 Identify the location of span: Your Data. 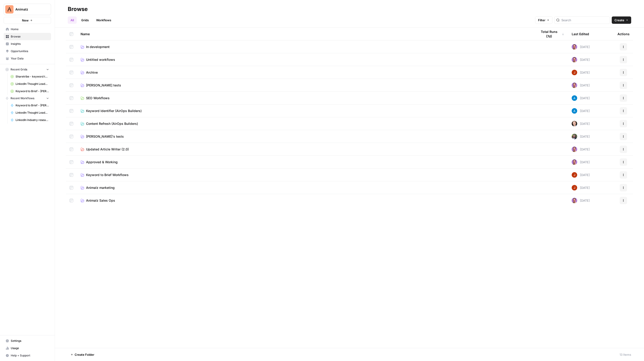
(30, 58).